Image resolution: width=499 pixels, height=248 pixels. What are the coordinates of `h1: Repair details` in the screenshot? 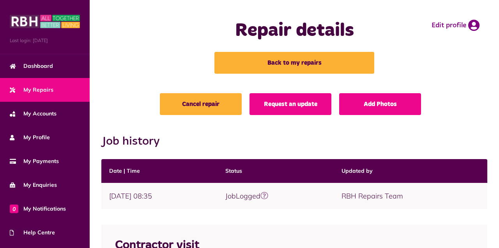 It's located at (294, 31).